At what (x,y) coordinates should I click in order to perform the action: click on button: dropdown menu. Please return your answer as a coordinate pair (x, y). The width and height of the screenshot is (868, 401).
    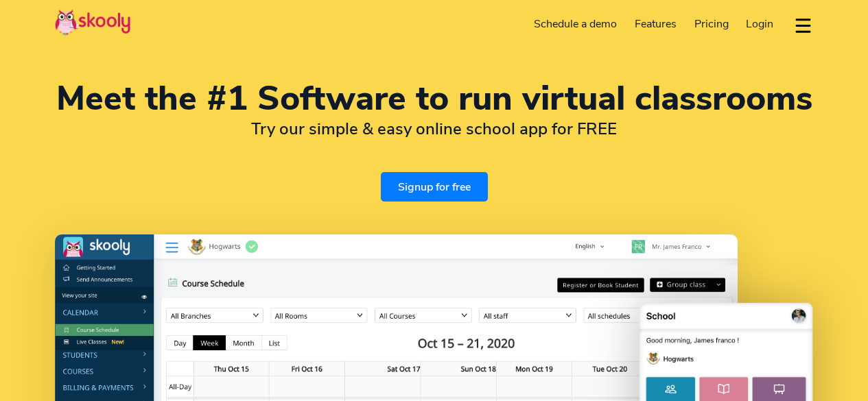
    Looking at the image, I should click on (803, 26).